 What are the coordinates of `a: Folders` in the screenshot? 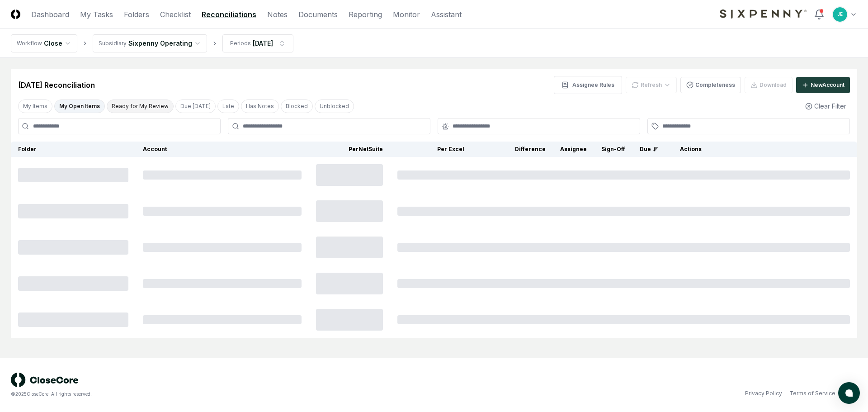 It's located at (137, 14).